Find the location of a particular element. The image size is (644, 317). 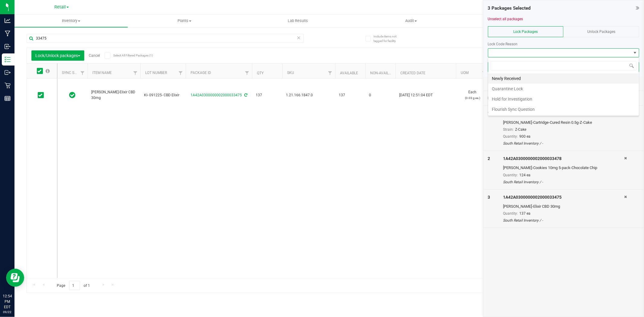

li: Hold for Investigation is located at coordinates (563, 99).